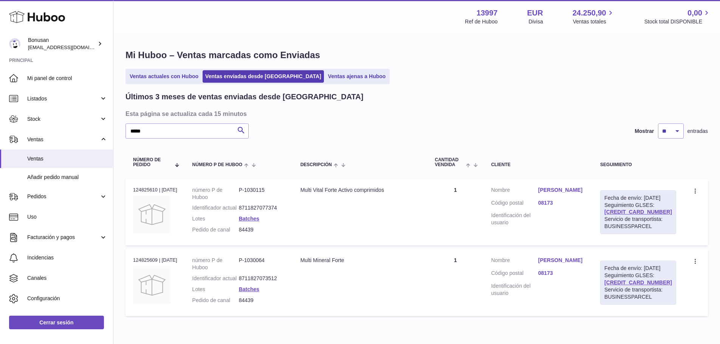 This screenshot has width=720, height=344. Describe the element at coordinates (67, 78) in the screenshot. I see `span: Mi panel de control` at that location.